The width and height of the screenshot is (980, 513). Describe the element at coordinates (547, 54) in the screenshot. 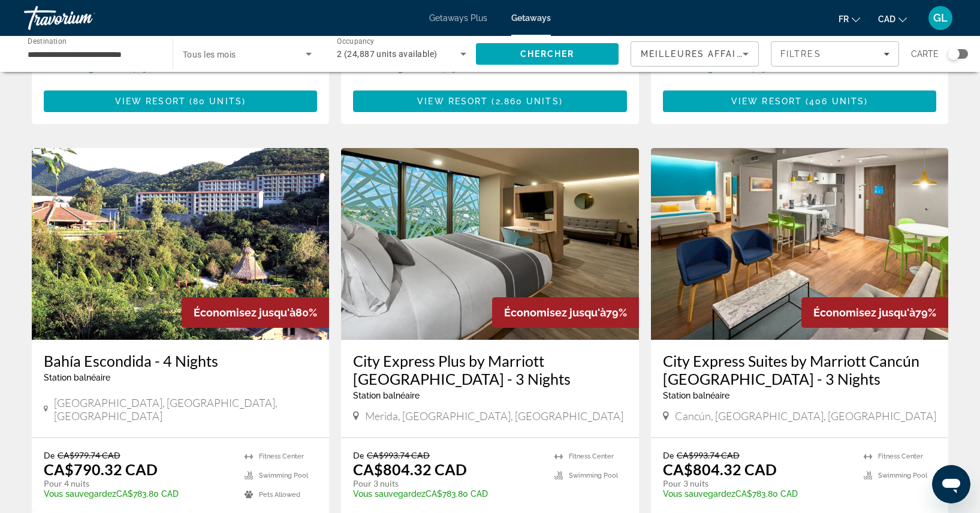

I see `button: Search` at that location.